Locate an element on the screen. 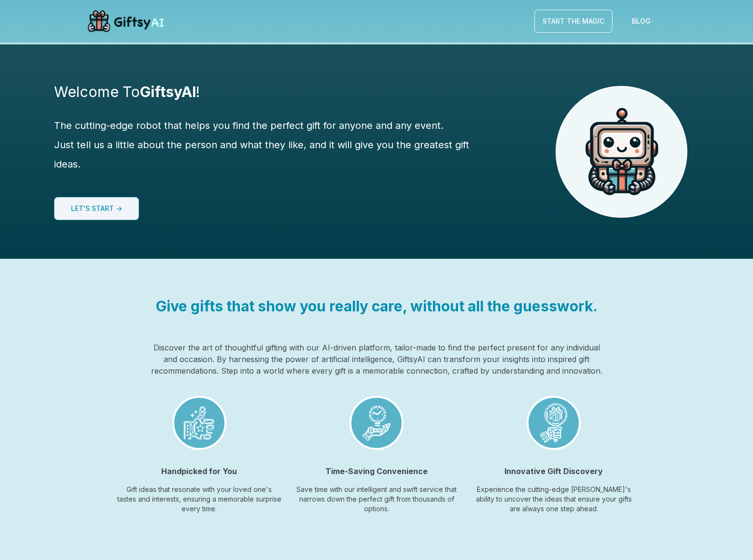 The width and height of the screenshot is (753, 560). img: Time-Saving Convenience is located at coordinates (376, 422).